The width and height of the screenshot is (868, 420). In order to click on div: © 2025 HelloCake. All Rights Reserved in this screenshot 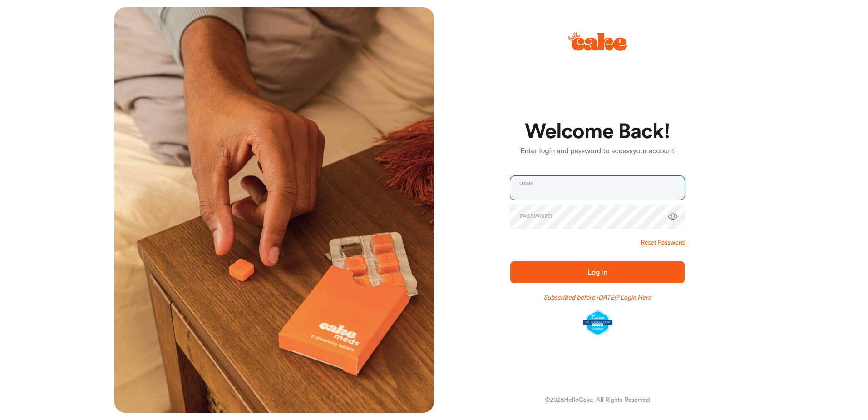, I will do `click(597, 400)`.